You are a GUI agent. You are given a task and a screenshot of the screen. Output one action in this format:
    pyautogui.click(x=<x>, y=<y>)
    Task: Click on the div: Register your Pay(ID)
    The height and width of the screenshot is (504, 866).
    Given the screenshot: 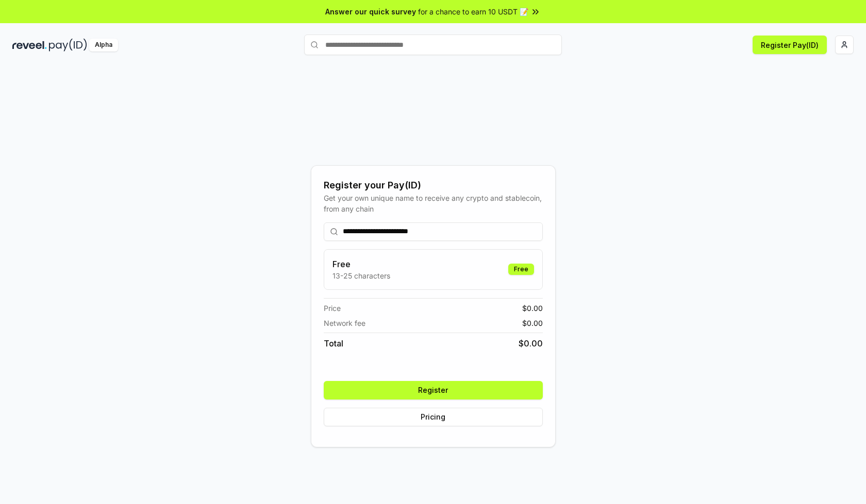 What is the action you would take?
    pyautogui.click(x=433, y=185)
    